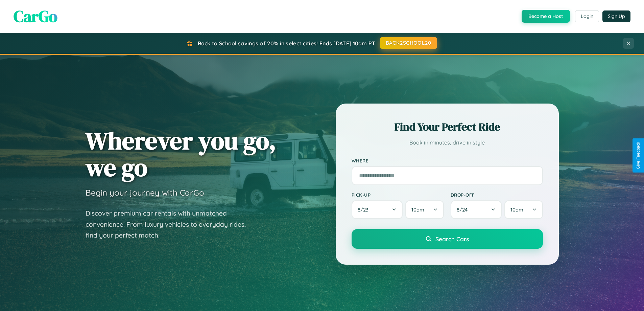 This screenshot has height=311, width=644. I want to click on h3: Begin your journey with CarGo, so click(145, 193).